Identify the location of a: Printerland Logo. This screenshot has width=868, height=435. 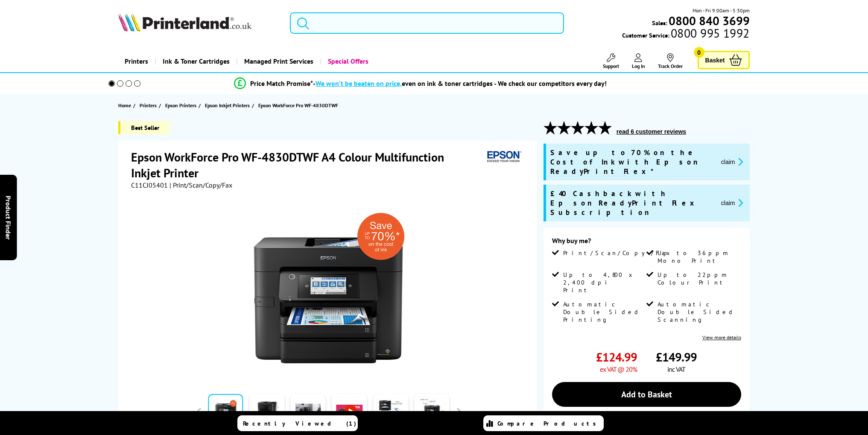
(198, 23).